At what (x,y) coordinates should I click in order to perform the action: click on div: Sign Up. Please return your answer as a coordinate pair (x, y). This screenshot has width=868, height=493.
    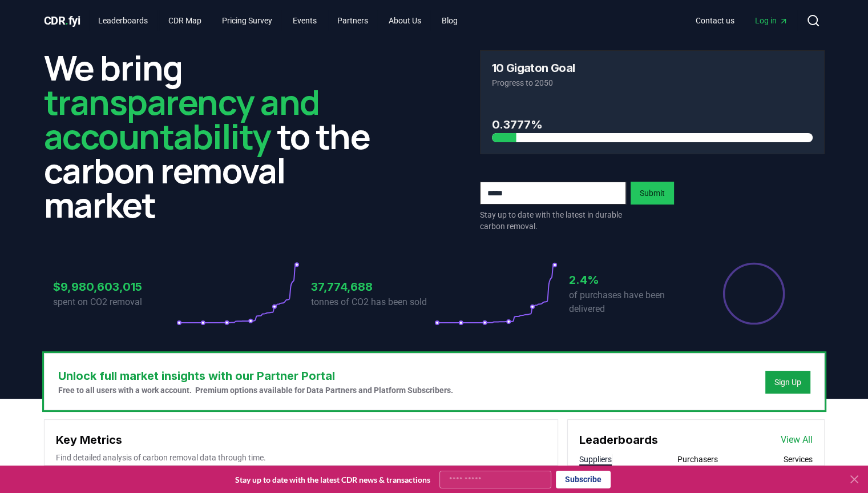
    Looking at the image, I should click on (787, 382).